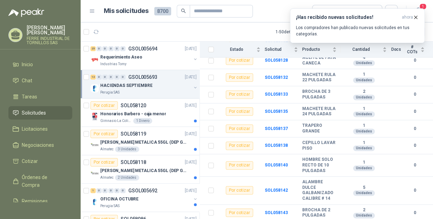 This screenshot has width=433, height=219. What do you see at coordinates (276, 129) in the screenshot?
I see `a: SOL058137` at bounding box center [276, 129].